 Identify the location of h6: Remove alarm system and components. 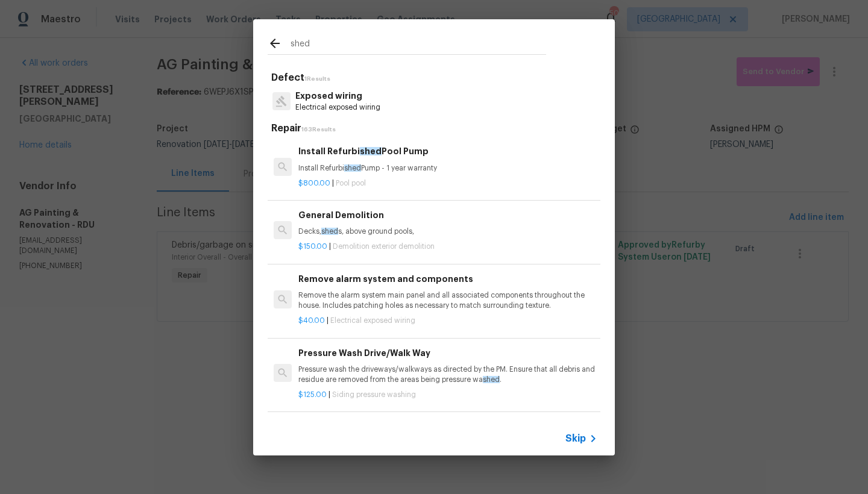
(448, 279).